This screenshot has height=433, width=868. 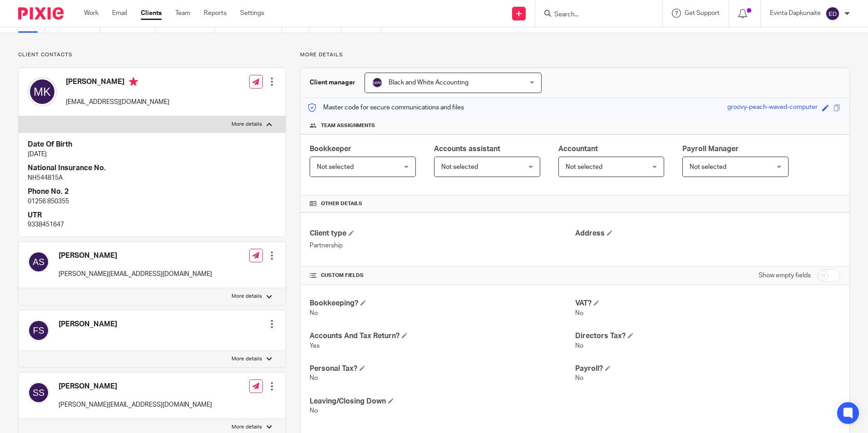 What do you see at coordinates (342, 204) in the screenshot?
I see `span: Other details` at bounding box center [342, 204].